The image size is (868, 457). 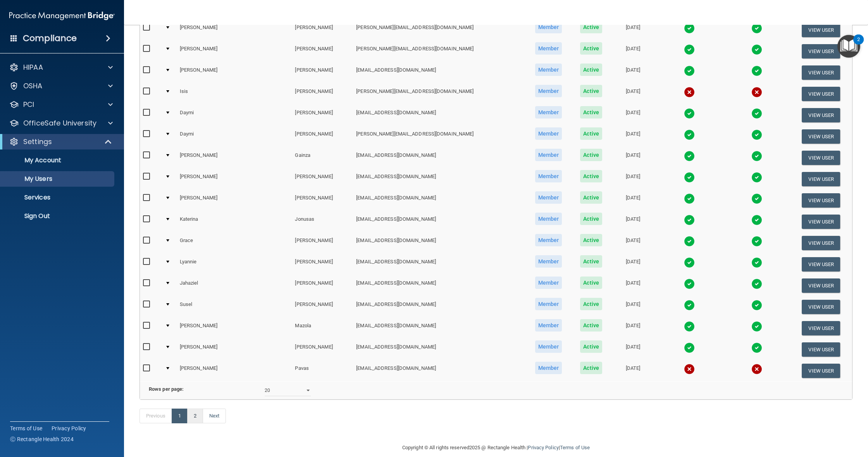 I want to click on button: Open Resource Center, 2 new notifications, so click(x=848, y=46).